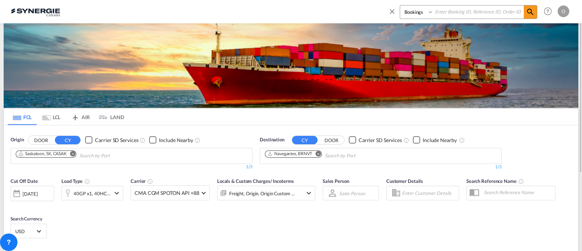 The height and width of the screenshot is (251, 582). What do you see at coordinates (24, 181) in the screenshot?
I see `span: Cut Off Date` at bounding box center [24, 181].